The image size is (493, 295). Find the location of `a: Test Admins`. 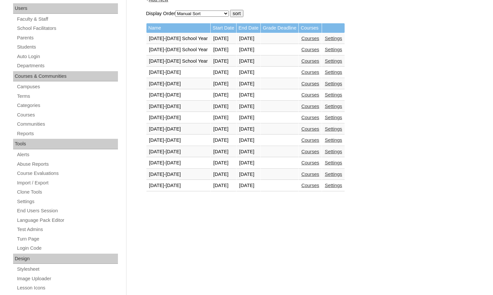

a: Test Admins is located at coordinates (67, 229).